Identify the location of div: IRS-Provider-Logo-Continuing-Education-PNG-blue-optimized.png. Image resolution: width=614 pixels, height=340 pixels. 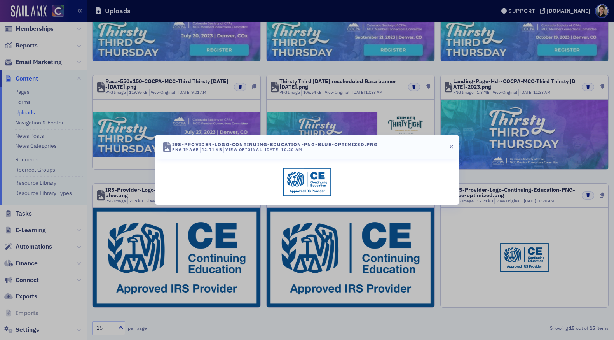
(275, 144).